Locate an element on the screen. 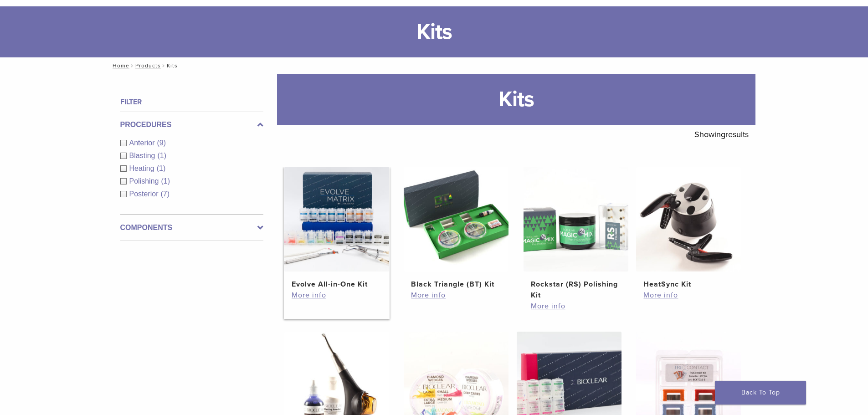 Image resolution: width=868 pixels, height=415 pixels. a: Black Triangle (BT) KitBlack Triangle (BT) Kit is located at coordinates (456, 229).